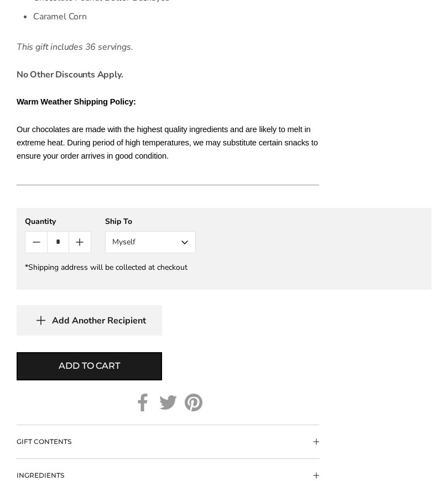  Describe the element at coordinates (168, 402) in the screenshot. I see `a: Twitter` at that location.